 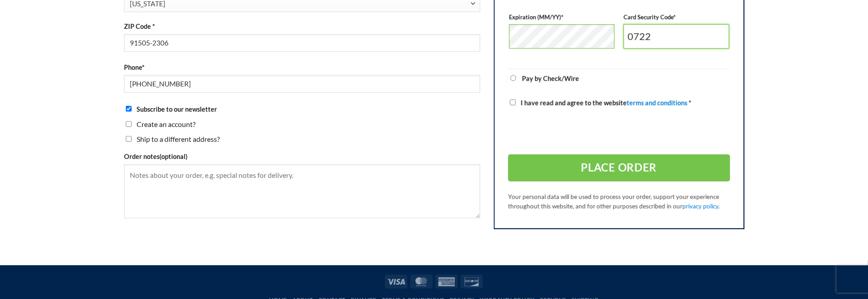 I want to click on span: Ship to a different address?, so click(x=178, y=138).